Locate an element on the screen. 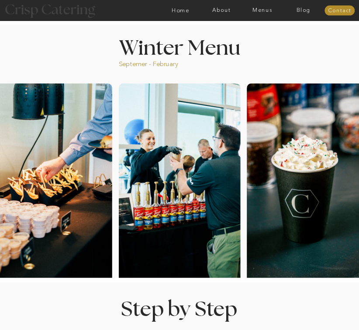  nav: Blog is located at coordinates (304, 10).